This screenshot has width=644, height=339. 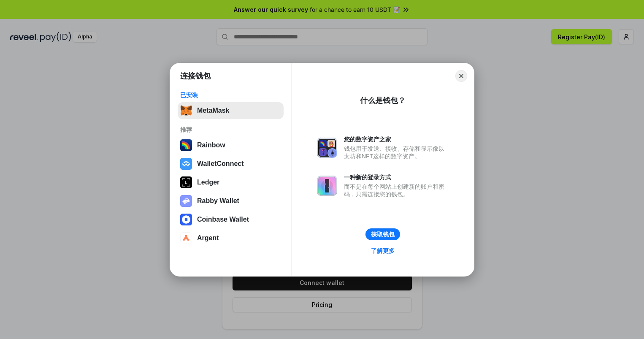 What do you see at coordinates (231, 164) in the screenshot?
I see `button: WalletConnect` at bounding box center [231, 164].